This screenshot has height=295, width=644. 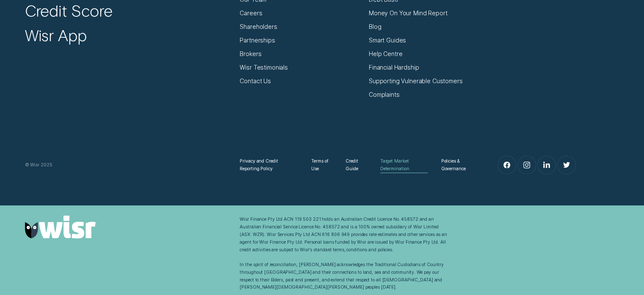 What do you see at coordinates (408, 13) in the screenshot?
I see `div: Money On Your Mind Report` at bounding box center [408, 13].